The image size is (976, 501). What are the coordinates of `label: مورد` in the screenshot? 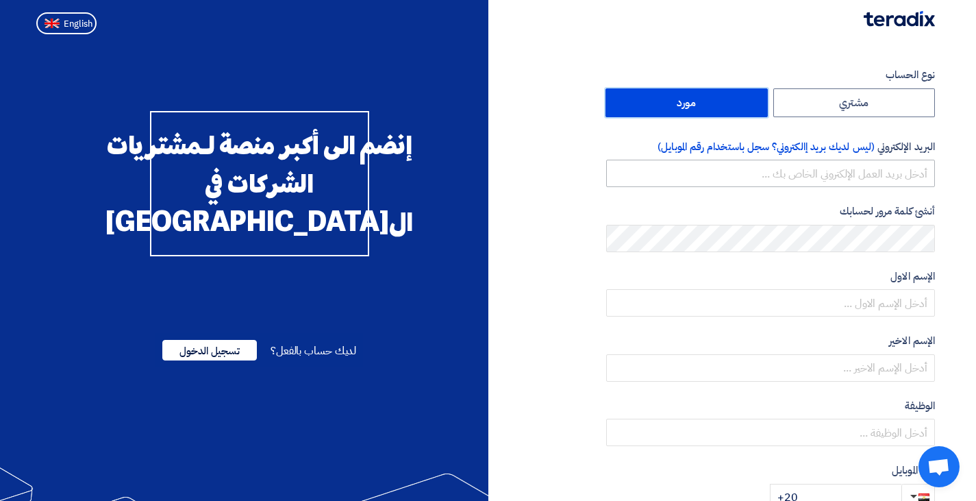 It's located at (686, 103).